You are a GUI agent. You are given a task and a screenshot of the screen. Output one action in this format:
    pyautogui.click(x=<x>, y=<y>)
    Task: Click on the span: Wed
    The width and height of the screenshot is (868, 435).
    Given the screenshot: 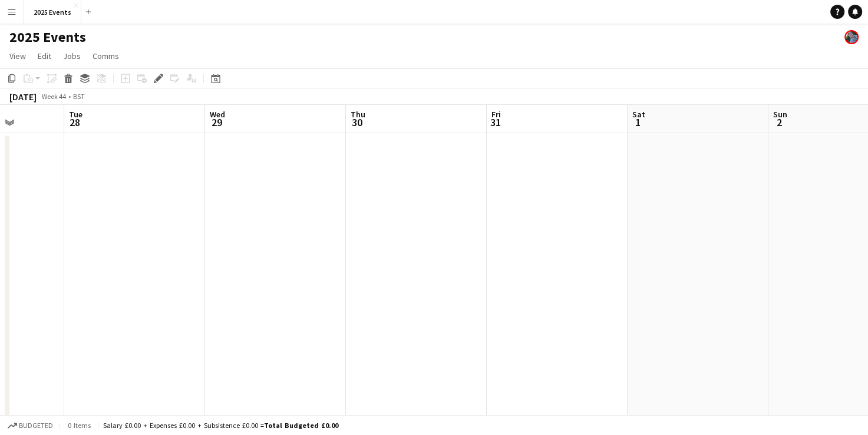 What is the action you would take?
    pyautogui.click(x=217, y=114)
    